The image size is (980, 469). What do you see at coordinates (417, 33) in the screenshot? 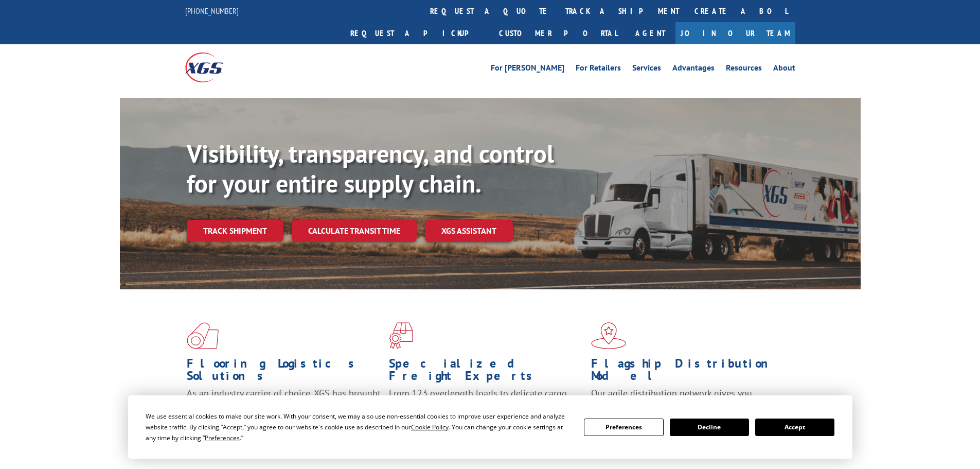
I see `a: Request a pickup` at bounding box center [417, 33].